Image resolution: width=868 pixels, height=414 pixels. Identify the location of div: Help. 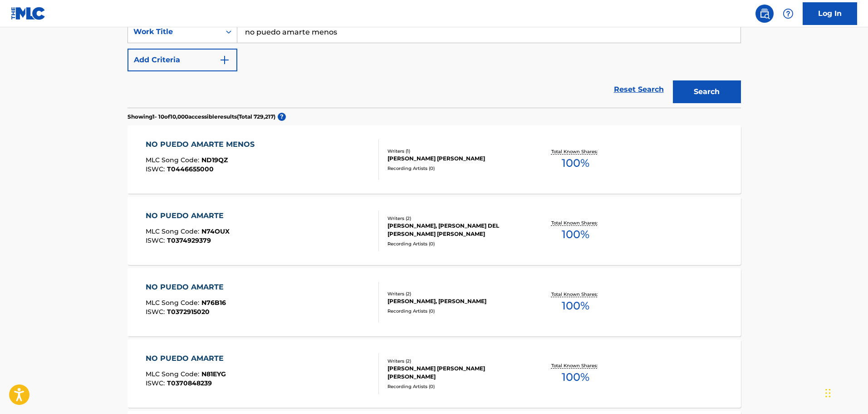
(789, 13).